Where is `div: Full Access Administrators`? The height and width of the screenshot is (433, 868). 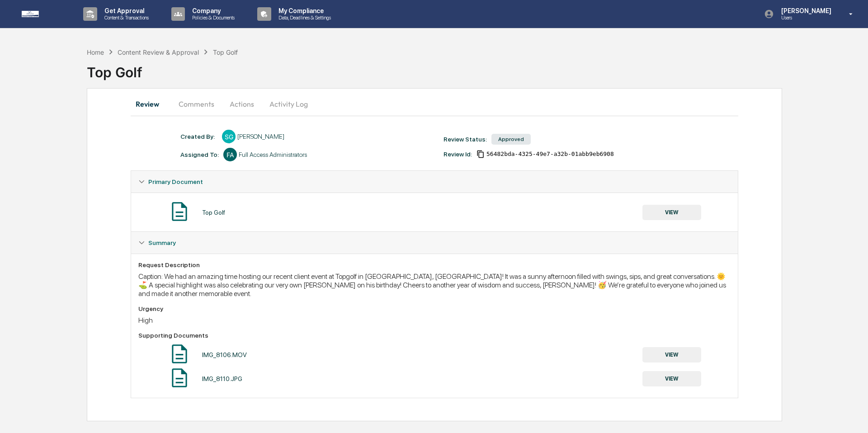
div: Full Access Administrators is located at coordinates (272, 154).